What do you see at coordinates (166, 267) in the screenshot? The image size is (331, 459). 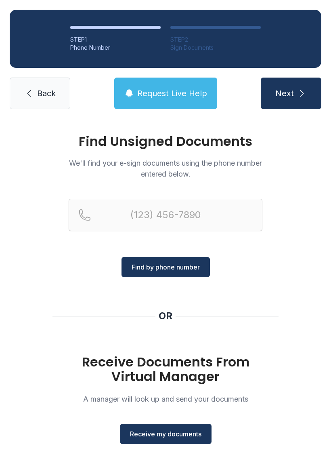 I see `span: Find by phone number` at bounding box center [166, 267].